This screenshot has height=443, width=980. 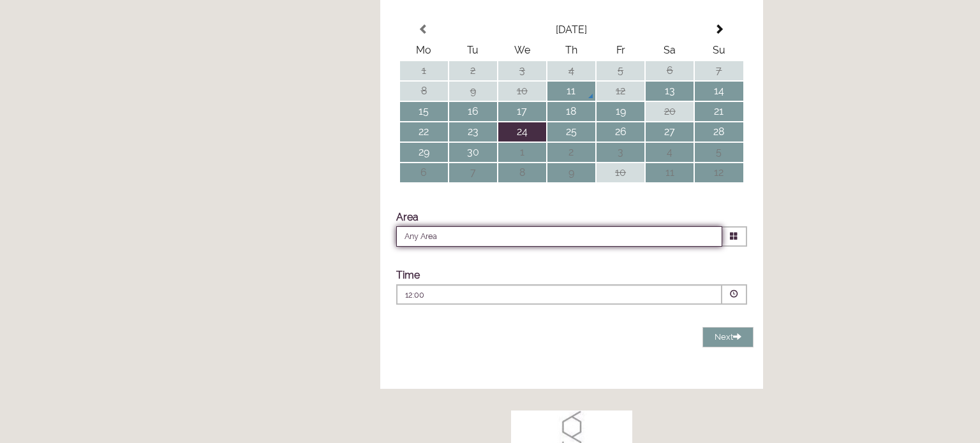 I want to click on button: Next, so click(x=728, y=337).